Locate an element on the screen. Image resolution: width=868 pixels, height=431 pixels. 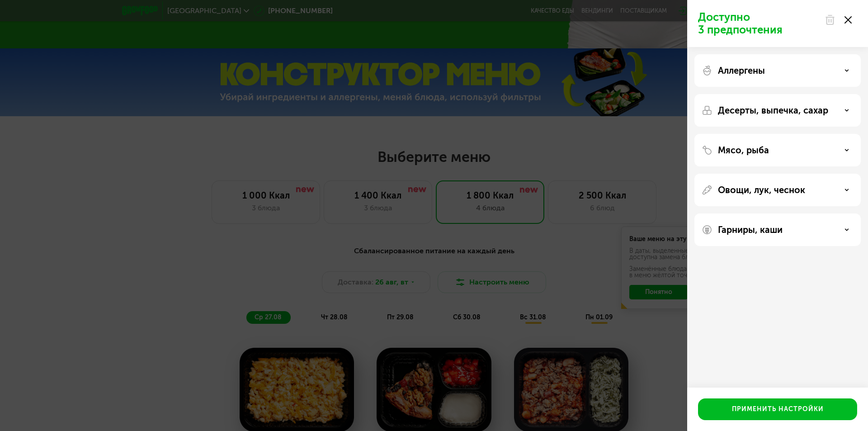
p: Десерты, выпечка, сахар is located at coordinates (773, 110).